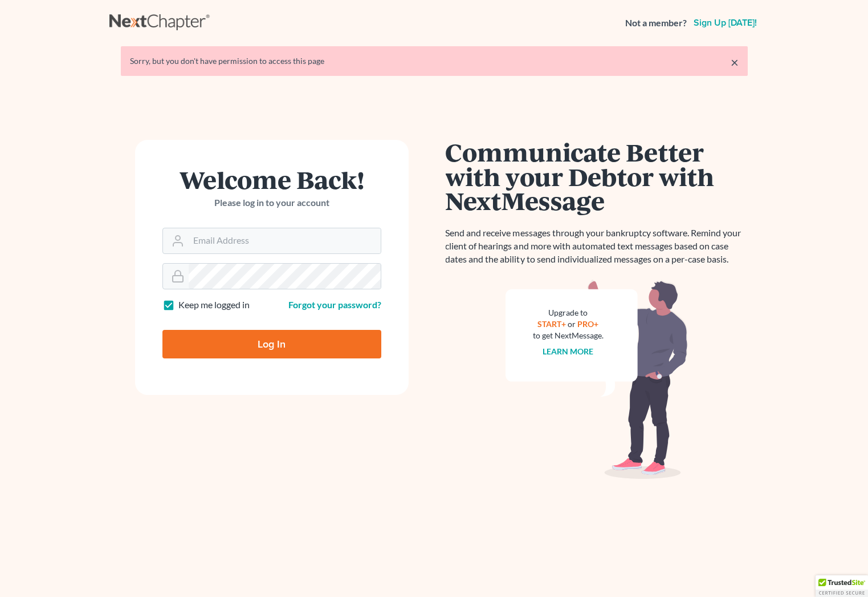 Image resolution: width=868 pixels, height=597 pixels. What do you see at coordinates (272, 179) in the screenshot?
I see `h1: Welcome Back!` at bounding box center [272, 179].